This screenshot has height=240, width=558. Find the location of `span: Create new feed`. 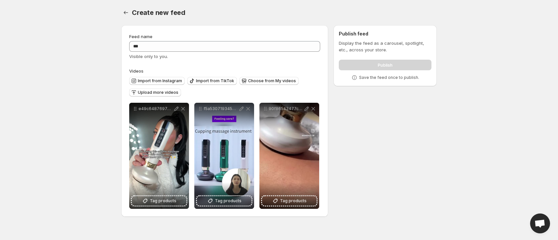

span: Create new feed is located at coordinates (158, 13).